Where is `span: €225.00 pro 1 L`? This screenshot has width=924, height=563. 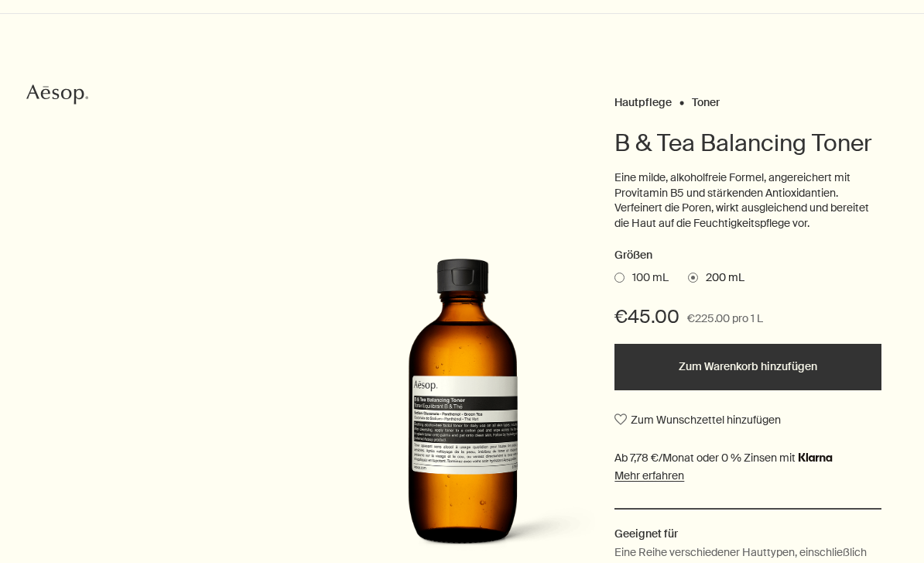 span: €225.00 pro 1 L is located at coordinates (725, 318).